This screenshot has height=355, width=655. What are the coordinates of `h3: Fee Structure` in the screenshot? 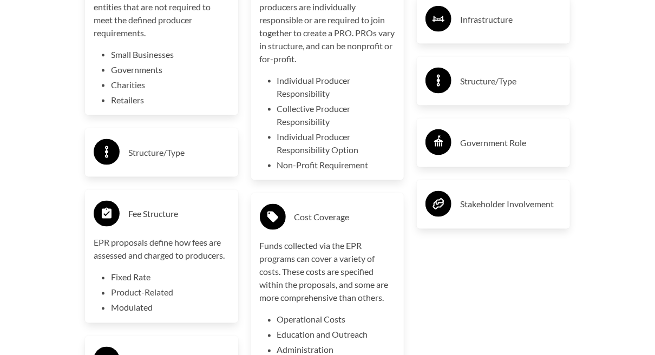 It's located at (179, 214).